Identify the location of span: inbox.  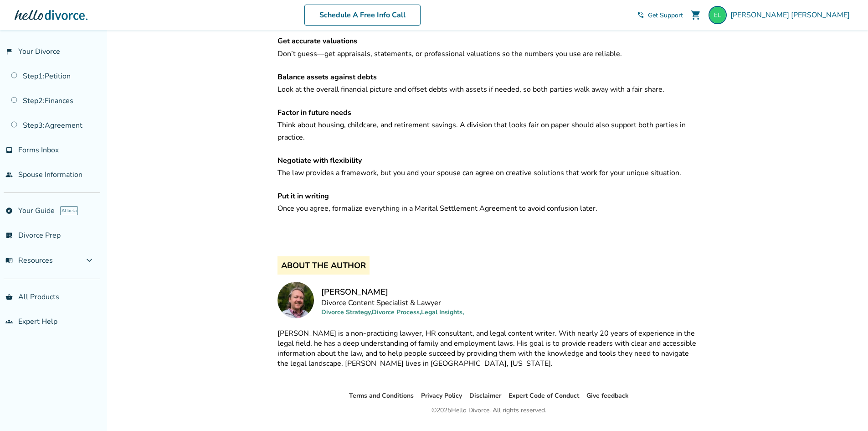
(9, 150).